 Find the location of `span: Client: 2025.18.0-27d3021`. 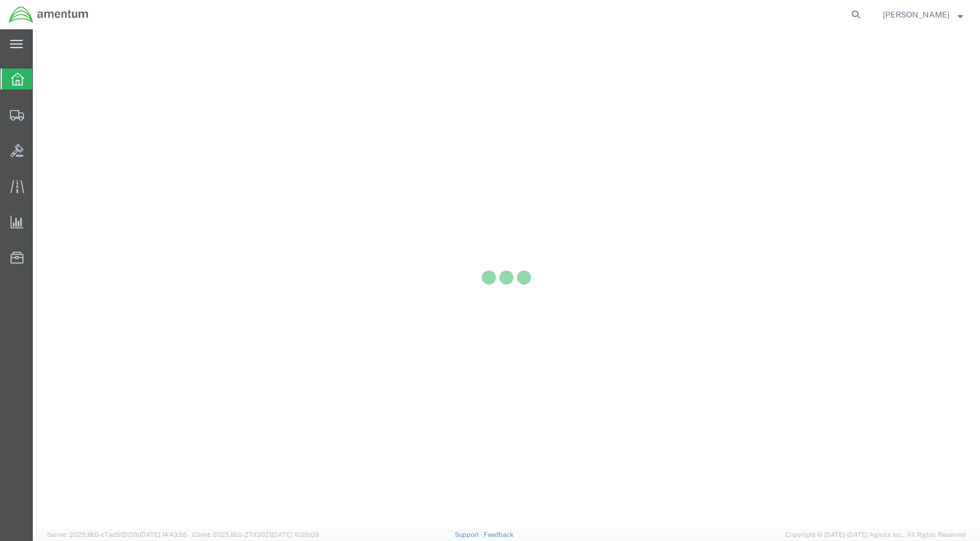

span: Client: 2025.18.0-27d3021 is located at coordinates (256, 535).